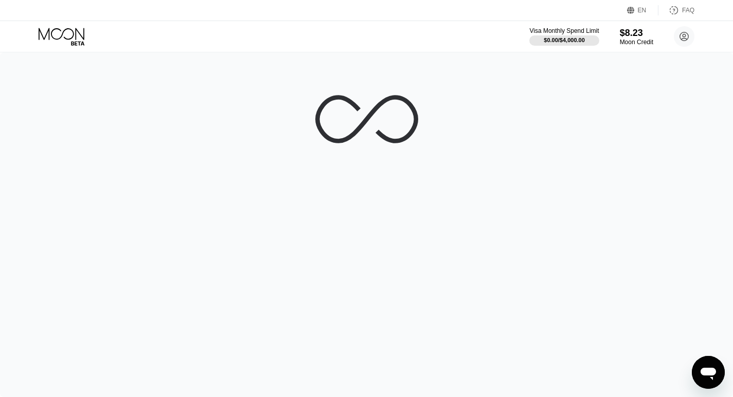 This screenshot has width=733, height=397. What do you see at coordinates (564, 31) in the screenshot?
I see `div: Visa Monthly Spend Limit` at bounding box center [564, 31].